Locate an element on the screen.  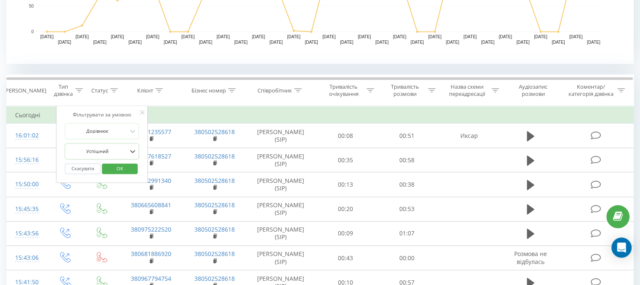
div: 15:43:06 is located at coordinates (26, 258).